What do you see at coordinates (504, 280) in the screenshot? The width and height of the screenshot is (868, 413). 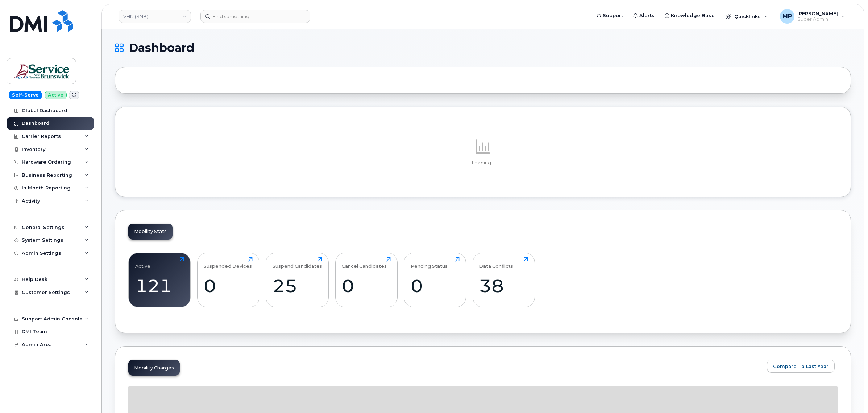 I see `a: Data Conflicts38` at bounding box center [504, 280].